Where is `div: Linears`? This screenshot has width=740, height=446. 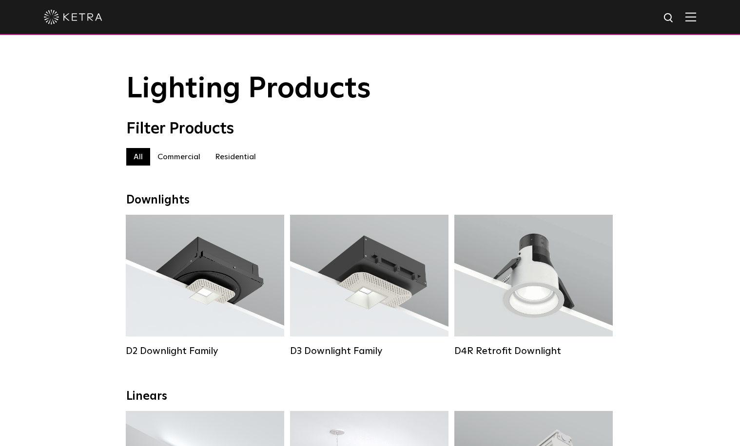
div: Linears is located at coordinates (370, 397).